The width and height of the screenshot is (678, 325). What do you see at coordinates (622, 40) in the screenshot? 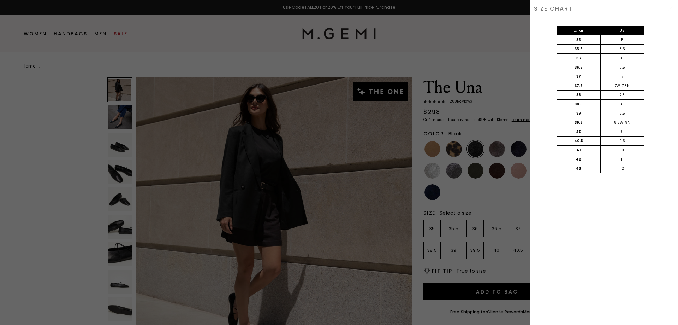
I see `div: 5` at bounding box center [622, 40].